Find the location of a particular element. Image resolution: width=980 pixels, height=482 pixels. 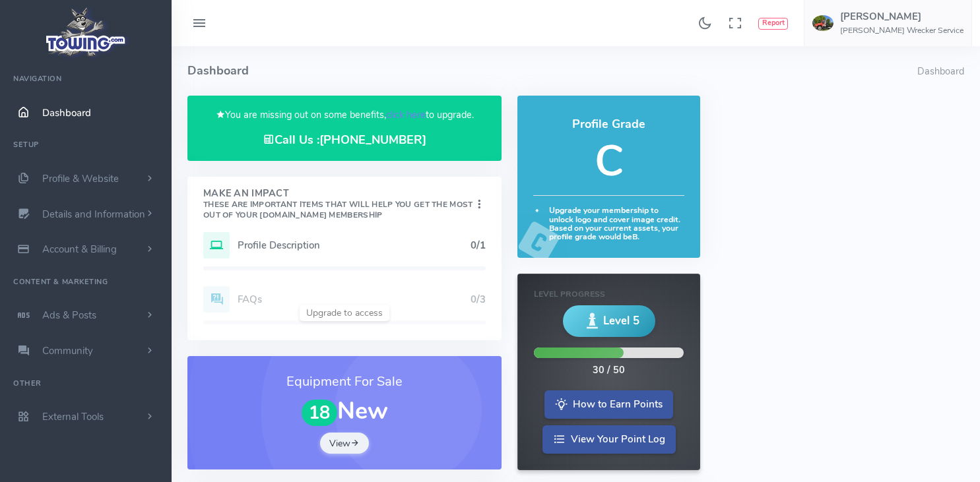

span: Details and Information is located at coordinates (94, 215).